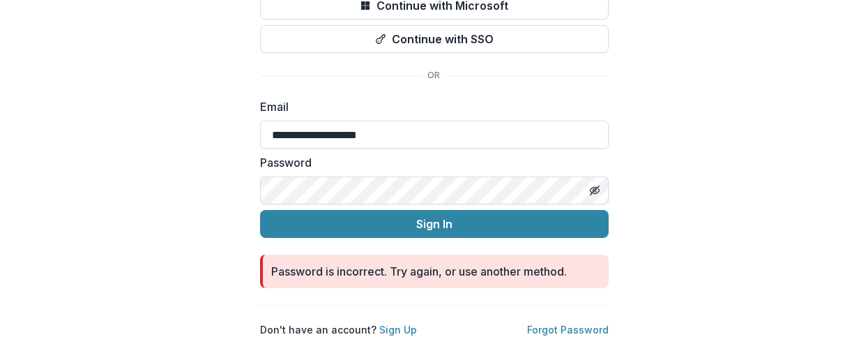 This screenshot has height=337, width=868. I want to click on a: Forgot Password, so click(567, 329).